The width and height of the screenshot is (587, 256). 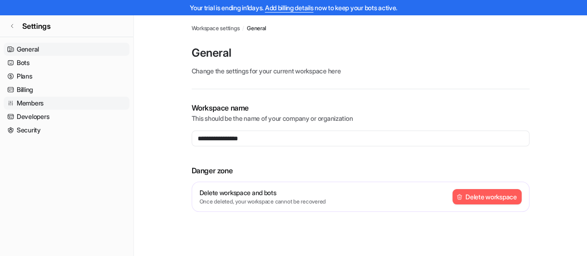 I want to click on p: Change the settings for your current workspace here, so click(x=361, y=71).